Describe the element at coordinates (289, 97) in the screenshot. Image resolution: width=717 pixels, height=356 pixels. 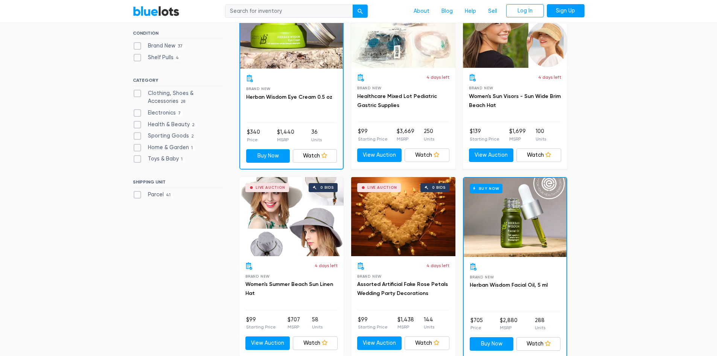
I see `a: Herban Wisdom Eye Cream 0.5 oz` at that location.